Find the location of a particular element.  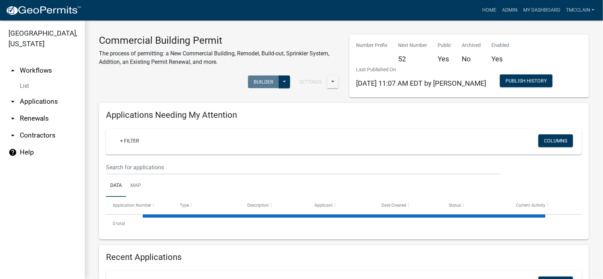

button: Builder is located at coordinates (263, 82).